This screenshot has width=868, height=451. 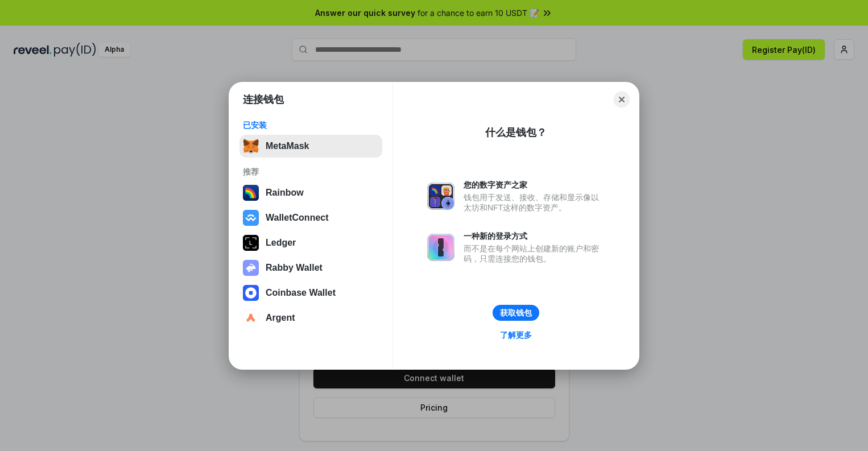 What do you see at coordinates (294, 268) in the screenshot?
I see `div: Rabby Wallet` at bounding box center [294, 268].